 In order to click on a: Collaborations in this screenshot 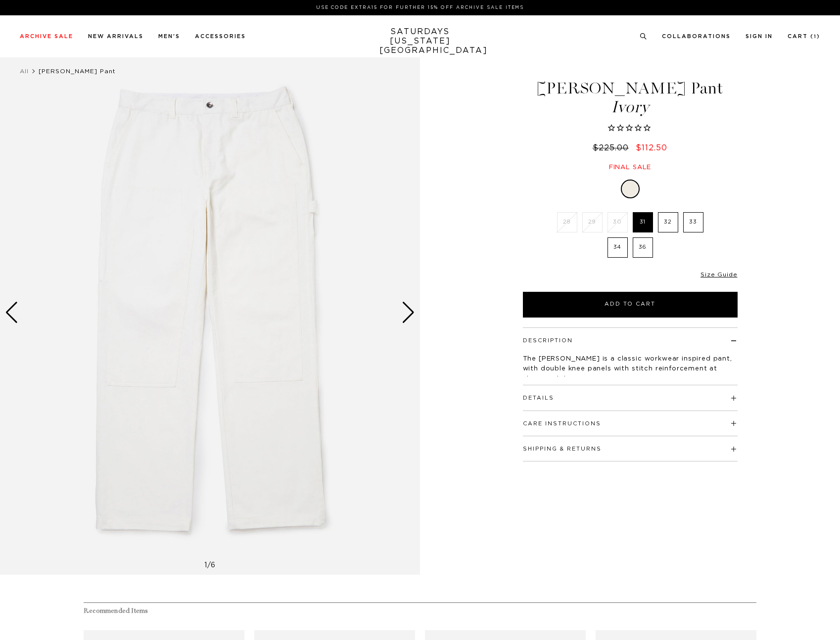, I will do `click(696, 36)`.